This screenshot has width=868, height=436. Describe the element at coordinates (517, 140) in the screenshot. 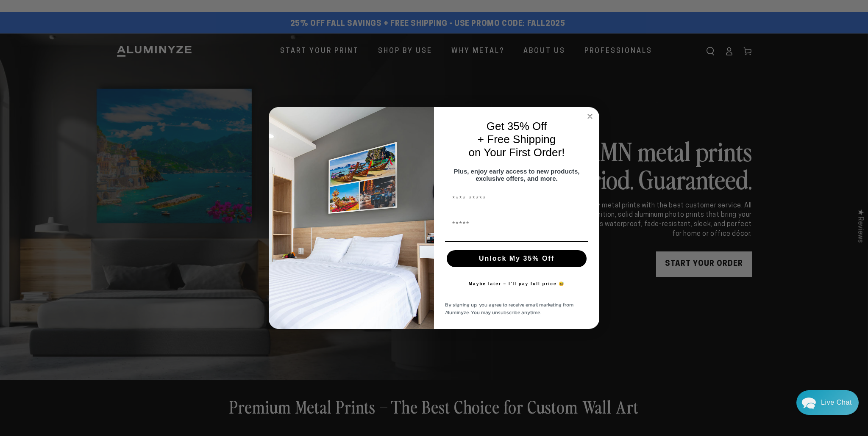

I see `span: + Free Shipping` at that location.